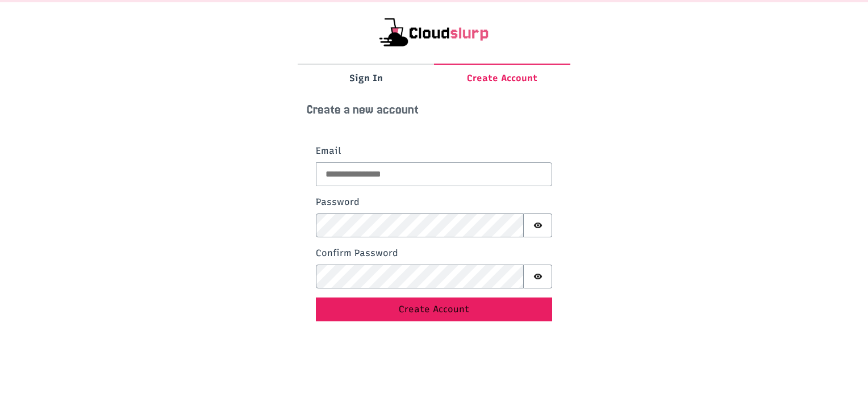 The height and width of the screenshot is (419, 868). Describe the element at coordinates (434, 253) in the screenshot. I see `label: Confirm Password` at that location.